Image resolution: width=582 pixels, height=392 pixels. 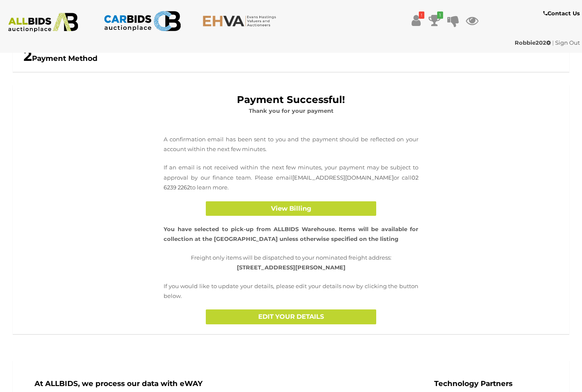 I want to click on b: Thank you for your payment, so click(x=291, y=111).